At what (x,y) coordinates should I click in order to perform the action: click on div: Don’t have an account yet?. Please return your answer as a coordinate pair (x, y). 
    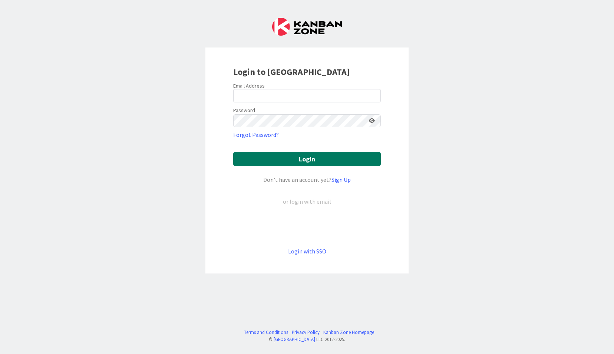
    Looking at the image, I should click on (307, 180).